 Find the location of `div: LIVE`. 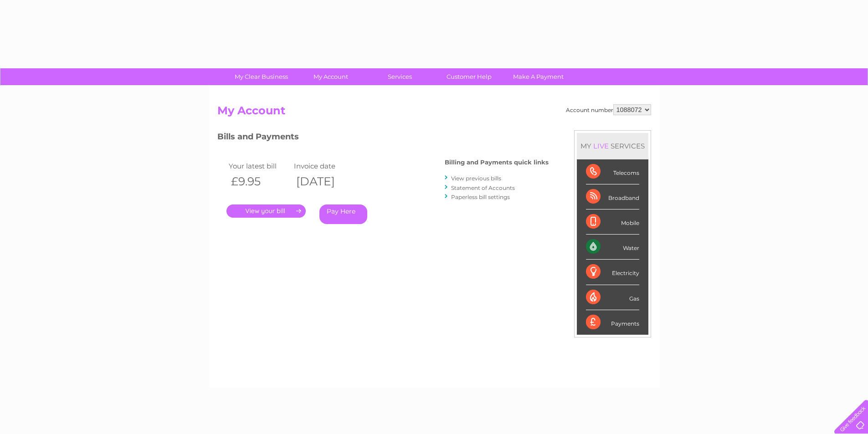

div: LIVE is located at coordinates (601, 146).